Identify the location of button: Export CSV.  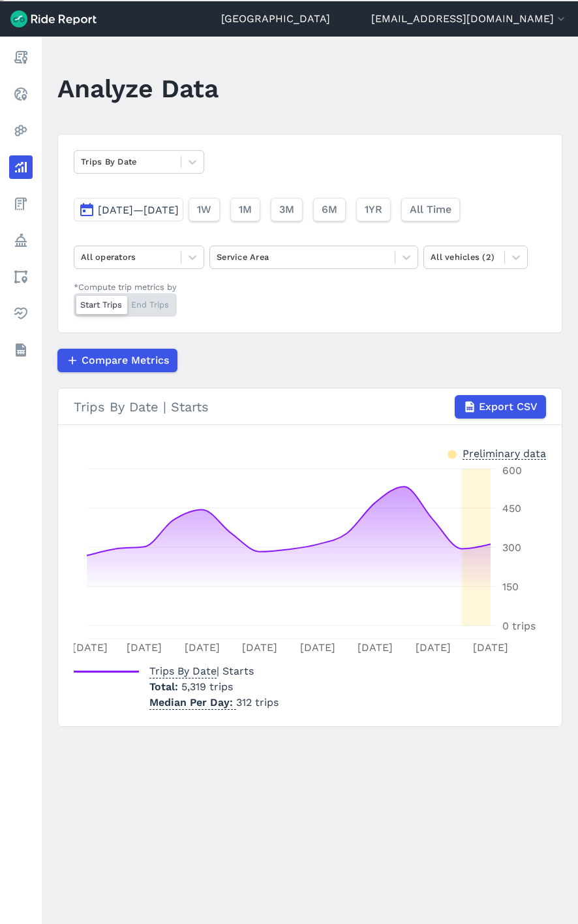
(501, 407).